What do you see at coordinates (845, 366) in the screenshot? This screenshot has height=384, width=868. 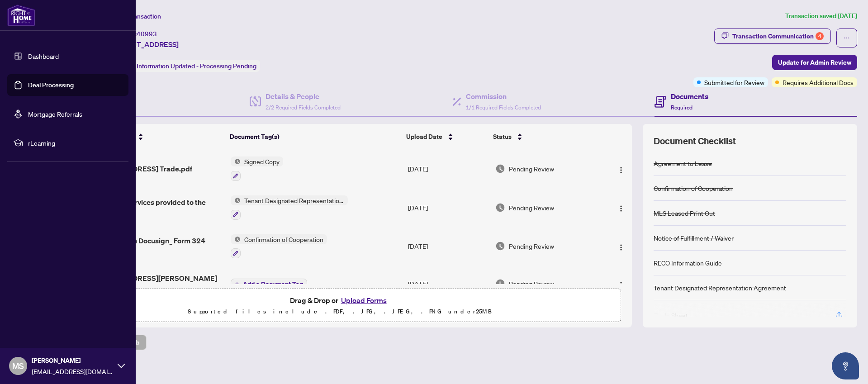 I see `button: Open asap` at bounding box center [845, 366].